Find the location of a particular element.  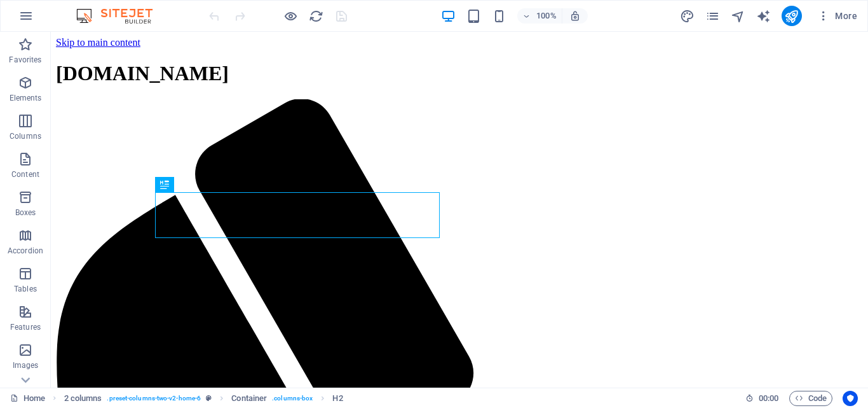

a: Click to cancel selection. Double-click to open Pages is located at coordinates (27, 398).